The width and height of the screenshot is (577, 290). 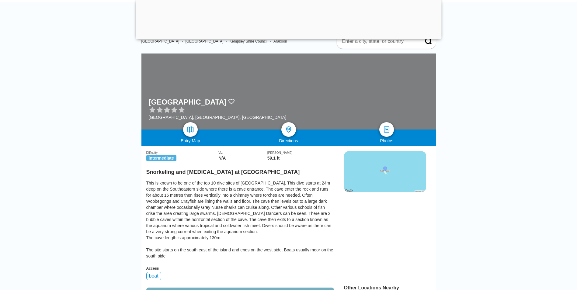 I want to click on div: Photos, so click(x=386, y=141).